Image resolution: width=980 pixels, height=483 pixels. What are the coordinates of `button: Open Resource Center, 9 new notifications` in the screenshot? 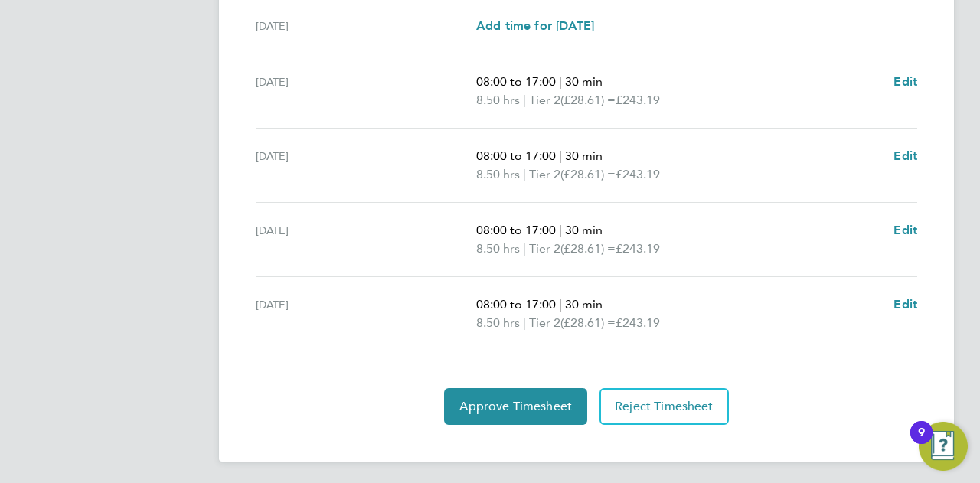 It's located at (943, 446).